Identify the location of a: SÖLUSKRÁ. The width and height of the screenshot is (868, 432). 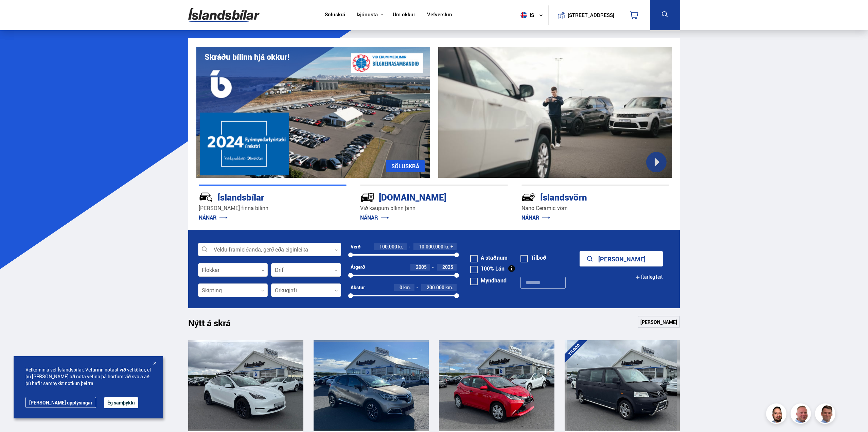
(405, 166).